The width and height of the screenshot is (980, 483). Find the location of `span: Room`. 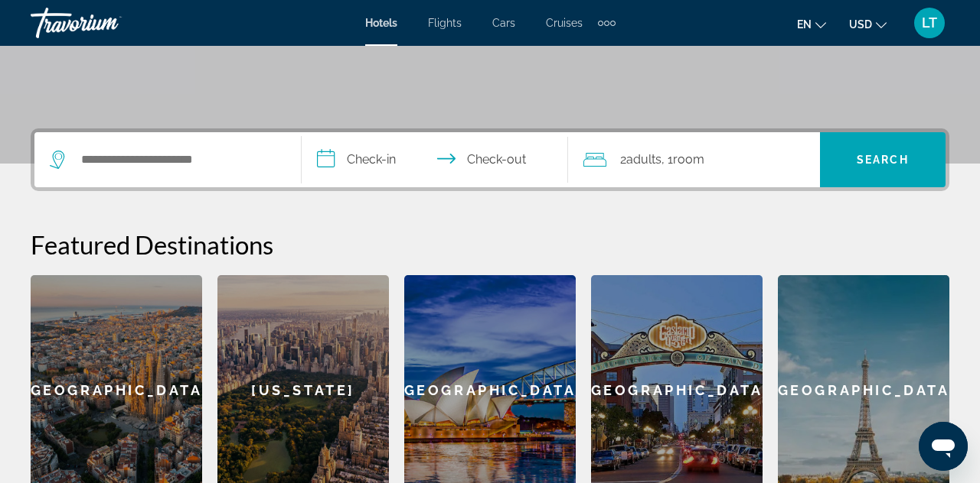

span: Room is located at coordinates (688, 159).